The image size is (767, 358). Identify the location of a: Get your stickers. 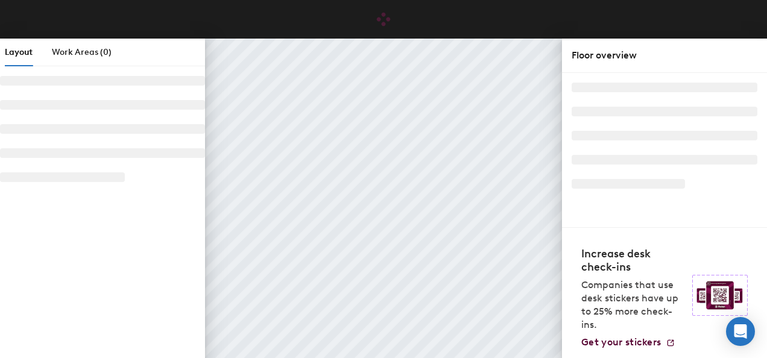
(628, 343).